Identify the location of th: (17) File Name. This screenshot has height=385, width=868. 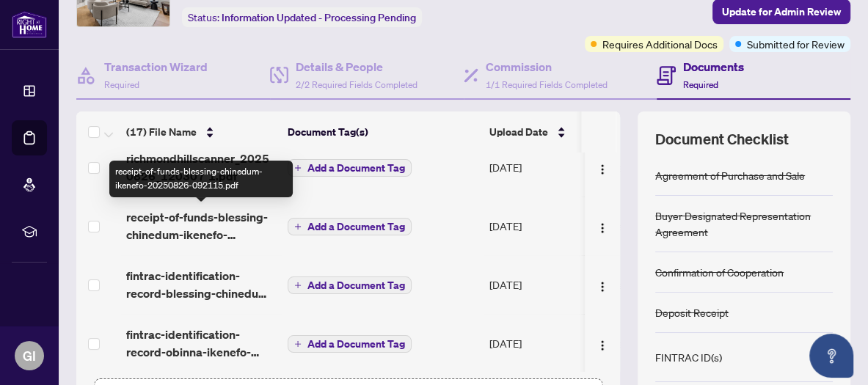
(201, 132).